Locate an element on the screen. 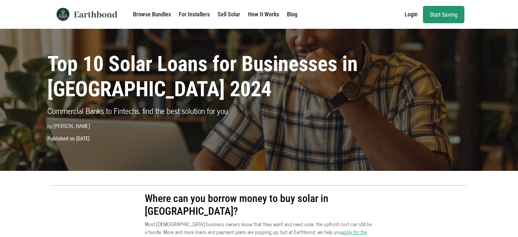  img: Earthbond icon logo is located at coordinates (63, 14).